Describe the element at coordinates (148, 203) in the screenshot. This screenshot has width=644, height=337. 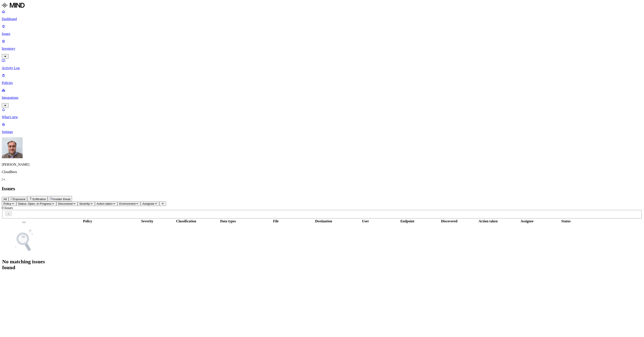
I see `span: Assignee` at that location.